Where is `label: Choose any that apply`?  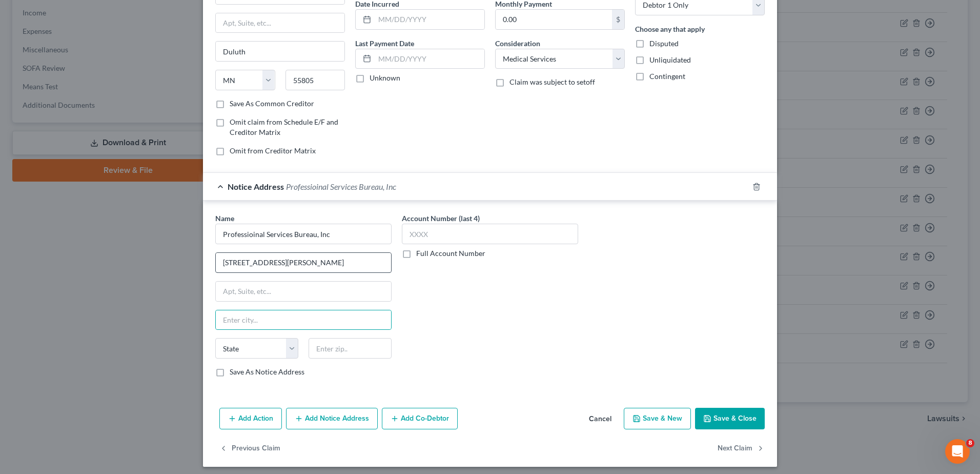
label: Choose any that apply is located at coordinates (670, 29).